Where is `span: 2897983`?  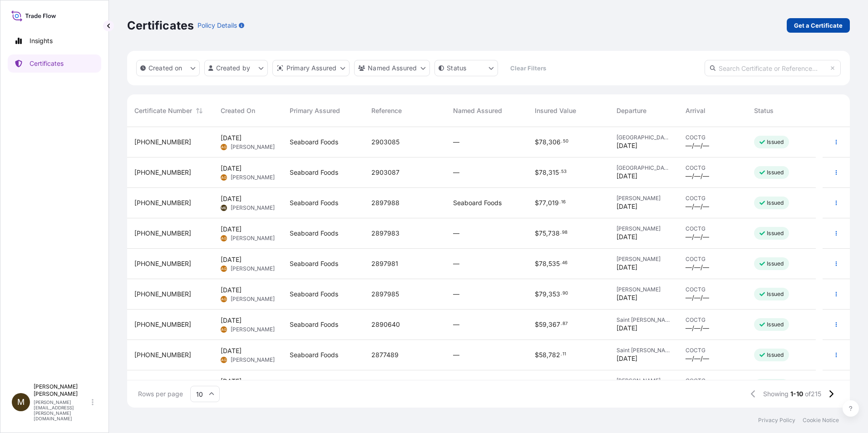
span: 2897983 is located at coordinates (385, 234).